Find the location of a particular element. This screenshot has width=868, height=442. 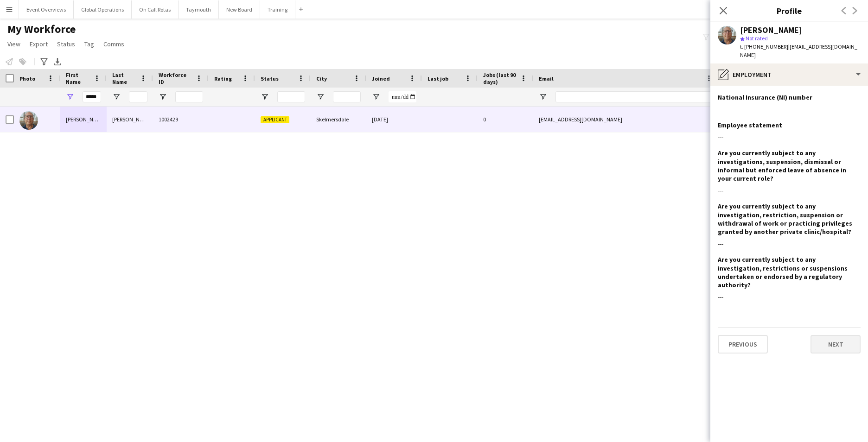

app-action-btn: Export XLSX is located at coordinates (57, 62).